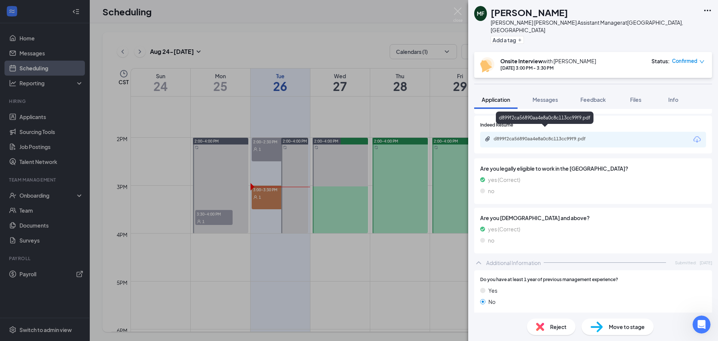  Describe the element at coordinates (496, 125) in the screenshot. I see `span: Indeed Resume` at that location.